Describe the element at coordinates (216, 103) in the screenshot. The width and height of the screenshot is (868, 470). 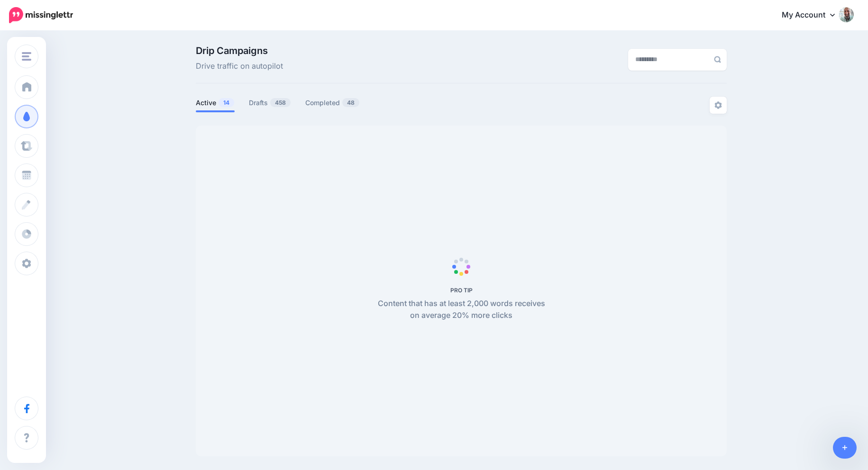
I see `a: Active14` at that location.